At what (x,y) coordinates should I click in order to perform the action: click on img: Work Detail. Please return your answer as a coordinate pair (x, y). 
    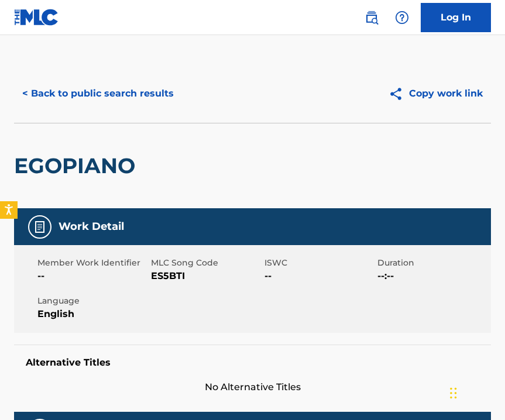
    Looking at the image, I should click on (40, 227).